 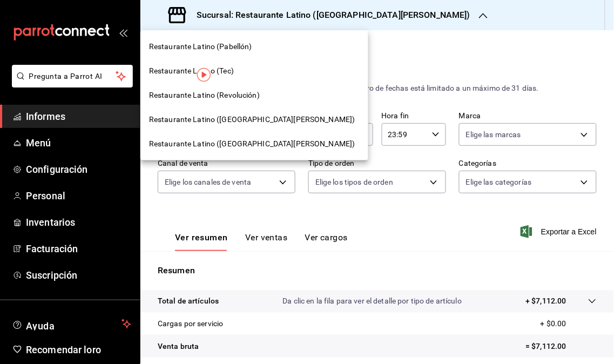 I want to click on font: Restaurante Latino (Tec), so click(x=191, y=71).